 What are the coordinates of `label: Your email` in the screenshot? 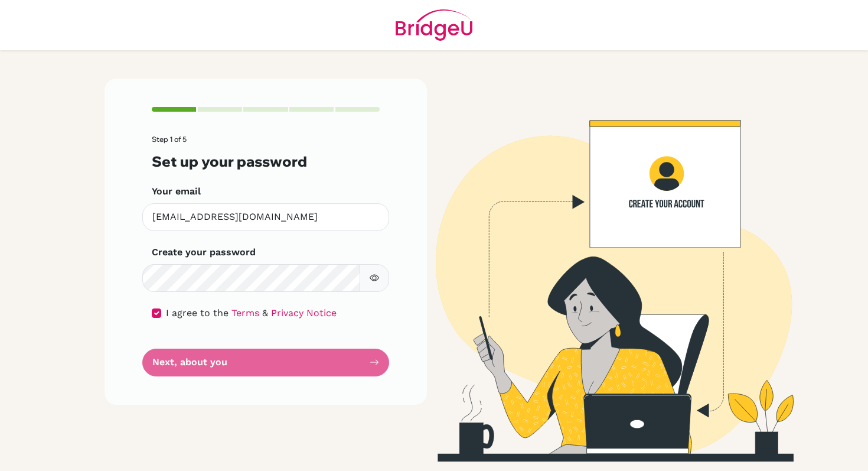 It's located at (176, 191).